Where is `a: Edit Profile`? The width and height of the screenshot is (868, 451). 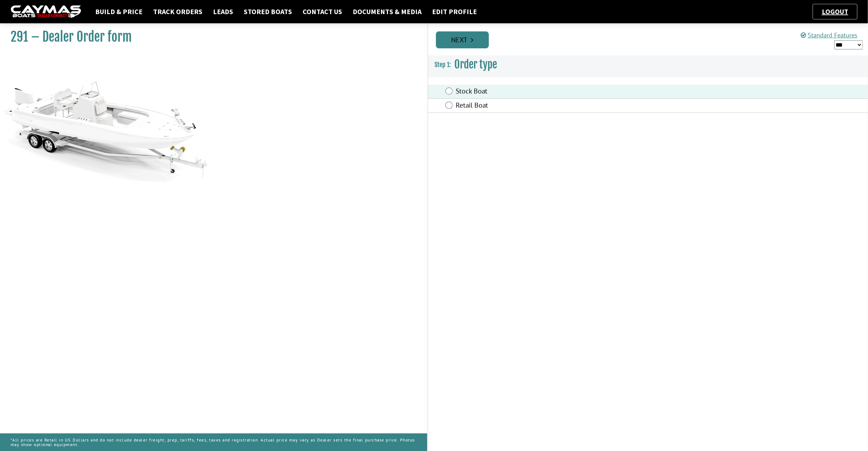
a: Edit Profile is located at coordinates (454, 12).